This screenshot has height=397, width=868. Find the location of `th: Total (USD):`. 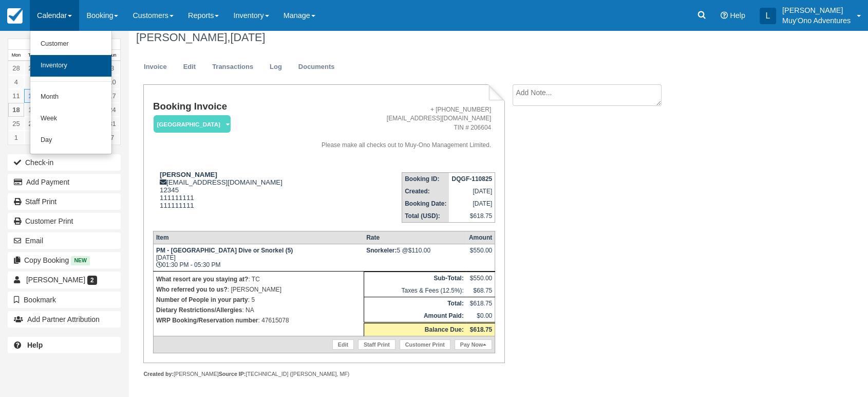

th: Total (USD): is located at coordinates (426, 216).